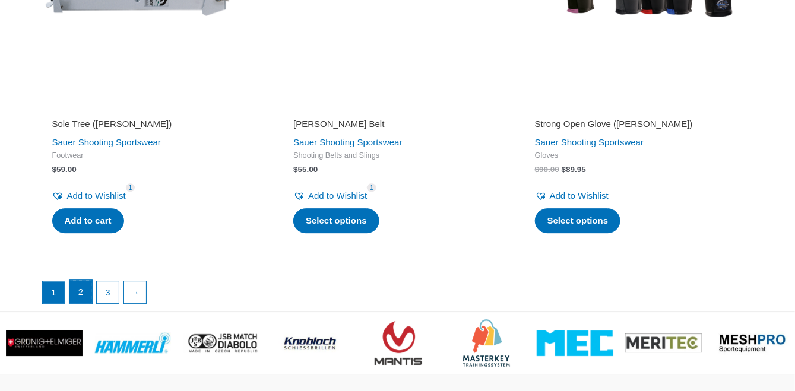 The width and height of the screenshot is (795, 391). Describe the element at coordinates (88, 221) in the screenshot. I see `a: Add to cart: “Sole Tree (SAUER)”` at that location.